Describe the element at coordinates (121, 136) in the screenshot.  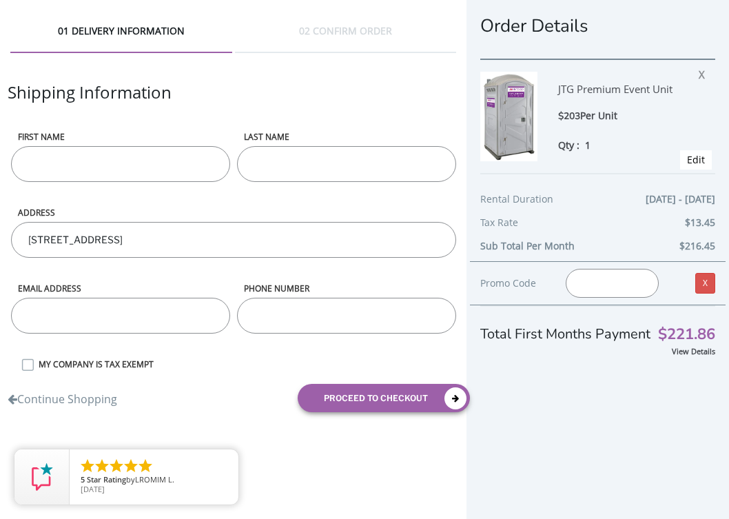
I see `label: First name` at that location.